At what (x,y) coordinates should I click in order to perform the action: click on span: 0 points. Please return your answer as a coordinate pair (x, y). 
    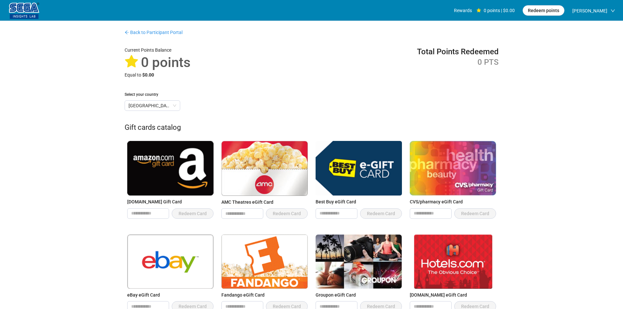
    Looking at the image, I should click on (166, 62).